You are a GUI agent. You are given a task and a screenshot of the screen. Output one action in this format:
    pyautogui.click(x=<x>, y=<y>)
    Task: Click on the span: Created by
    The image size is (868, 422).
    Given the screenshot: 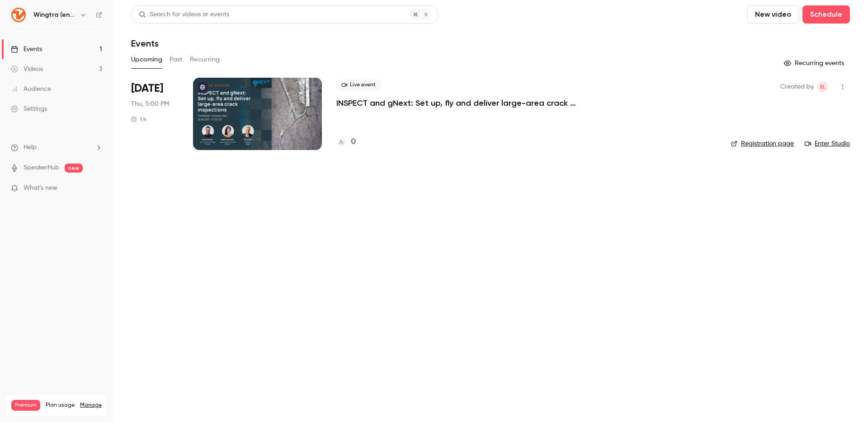 What is the action you would take?
    pyautogui.click(x=797, y=87)
    